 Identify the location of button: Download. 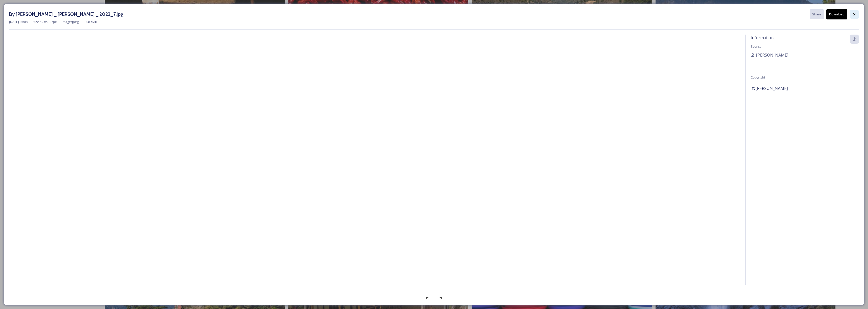
(837, 14).